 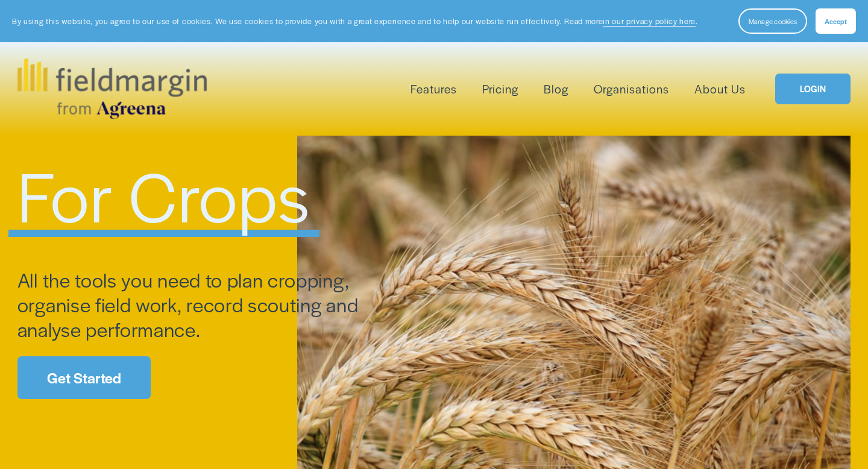 What do you see at coordinates (719, 88) in the screenshot?
I see `a: About Us` at bounding box center [719, 88].